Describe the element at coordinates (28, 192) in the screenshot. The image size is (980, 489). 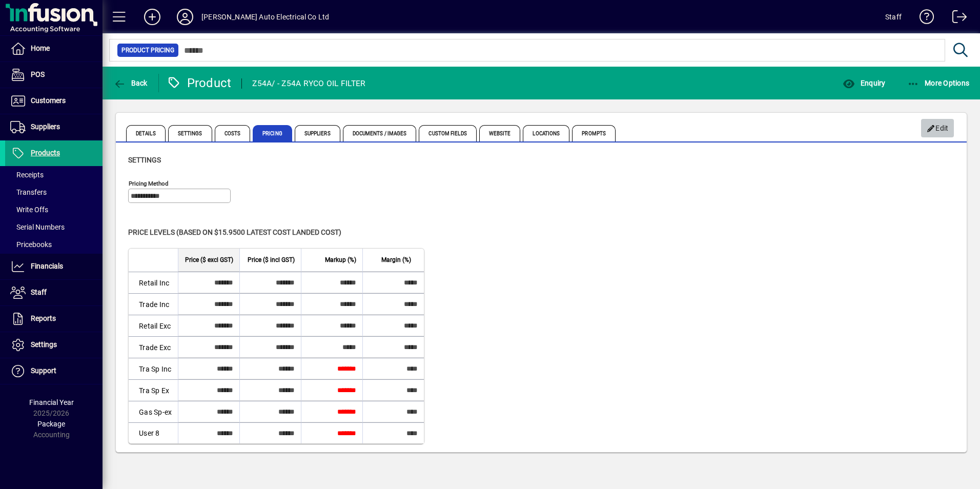
I see `span: Transfers` at that location.